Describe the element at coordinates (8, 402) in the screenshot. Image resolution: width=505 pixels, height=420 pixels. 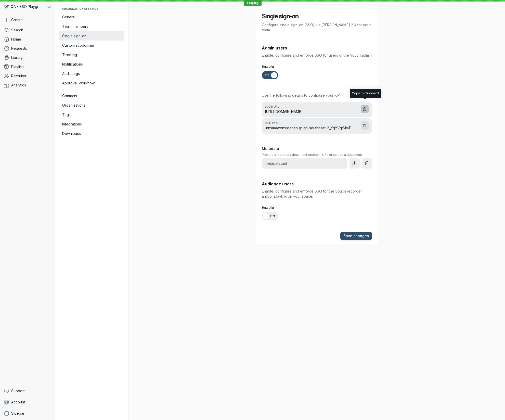
I see `span: A` at that location.